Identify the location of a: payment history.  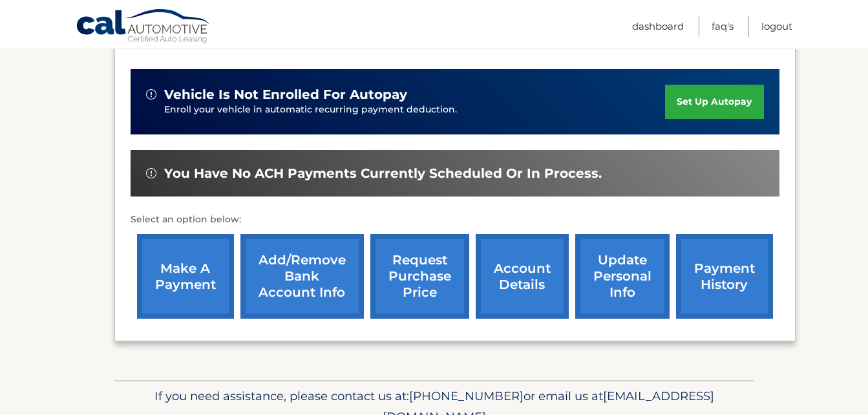
(724, 276).